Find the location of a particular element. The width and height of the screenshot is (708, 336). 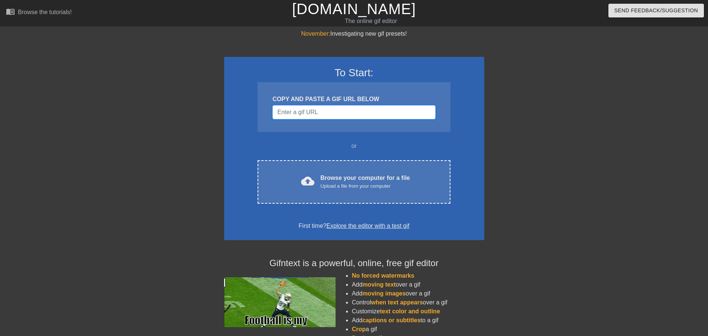

span: Crop is located at coordinates (359, 329).